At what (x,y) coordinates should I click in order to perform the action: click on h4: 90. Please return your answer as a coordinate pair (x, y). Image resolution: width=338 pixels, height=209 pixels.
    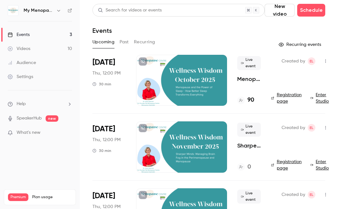
    Looking at the image, I should click on (251, 100).